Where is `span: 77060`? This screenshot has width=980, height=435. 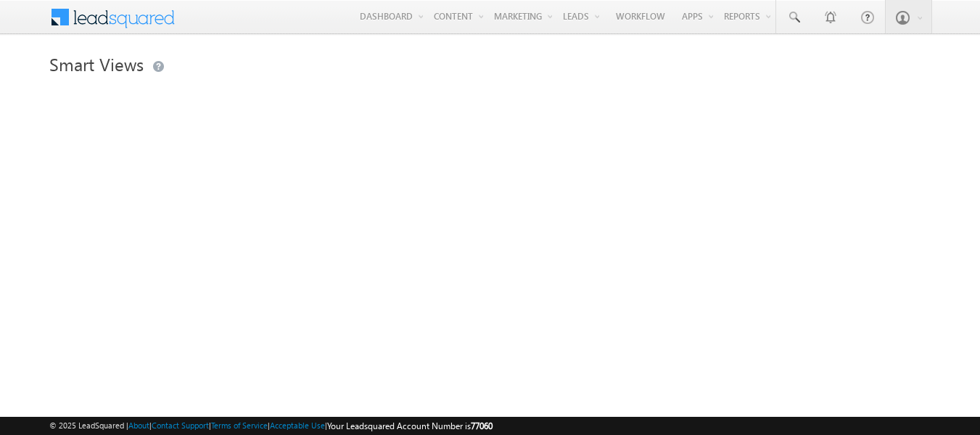 span: 77060 is located at coordinates (482, 426).